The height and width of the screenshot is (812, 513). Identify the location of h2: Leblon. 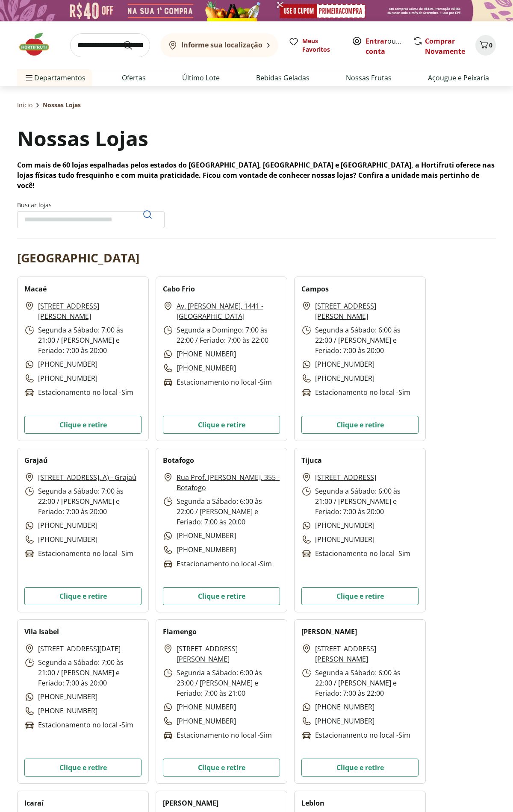
(313, 803).